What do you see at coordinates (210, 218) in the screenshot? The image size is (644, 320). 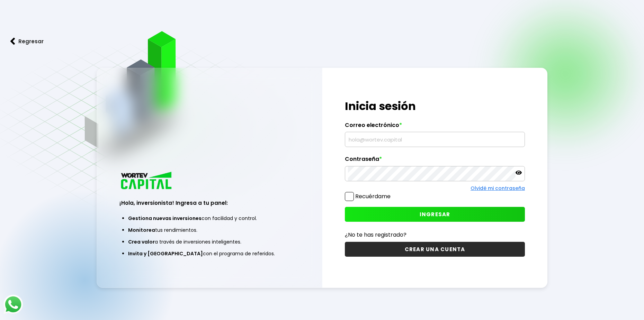 I see `li: con facilidad y control.` at bounding box center [210, 218].